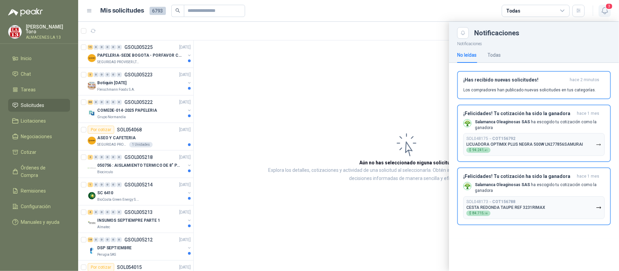 Image resolution: width=619 pixels, height=271 pixels. Describe the element at coordinates (504, 202) in the screenshot. I see `b: COT156788` at that location.